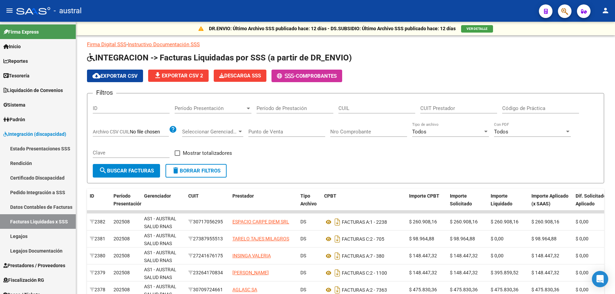  Describe the element at coordinates (115, 76) in the screenshot. I see `span: Exportar CSV` at that location.